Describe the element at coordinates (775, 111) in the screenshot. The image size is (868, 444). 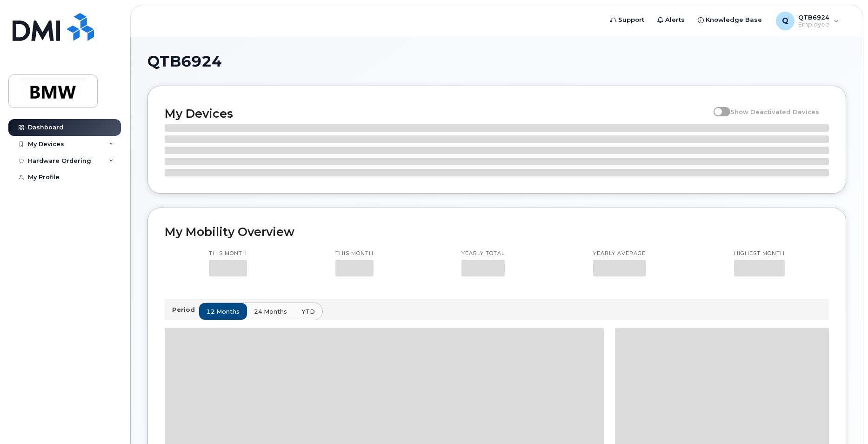
I see `span: Show Deactivated Devices` at that location.